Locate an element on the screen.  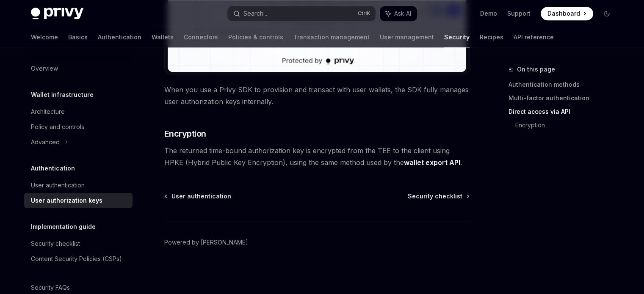
a: Wallets is located at coordinates (163, 37).